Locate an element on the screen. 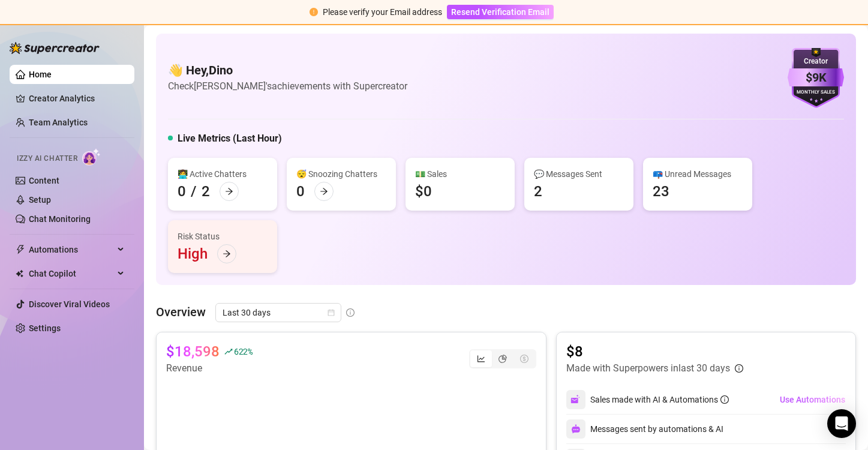 Image resolution: width=868 pixels, height=450 pixels. button: Use Automations is located at coordinates (812, 400).